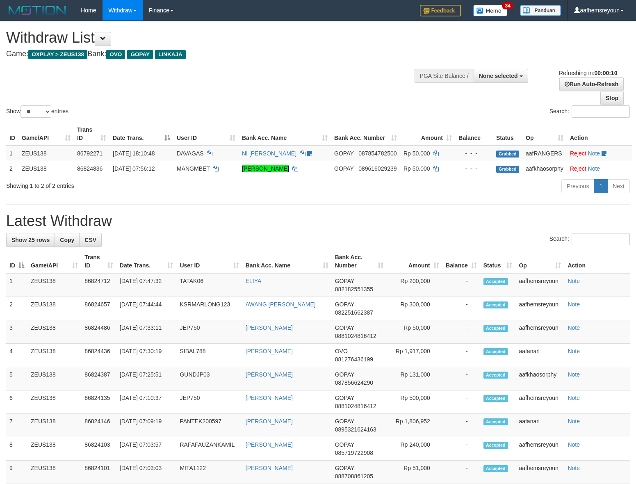 The height and width of the screenshot is (484, 636). I want to click on span: CSV, so click(90, 240).